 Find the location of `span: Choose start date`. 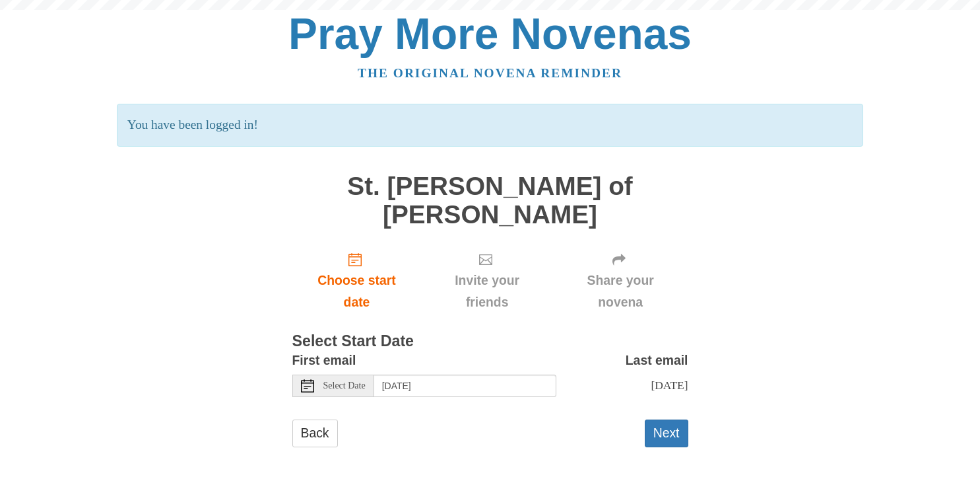

span: Choose start date is located at coordinates (357, 291).